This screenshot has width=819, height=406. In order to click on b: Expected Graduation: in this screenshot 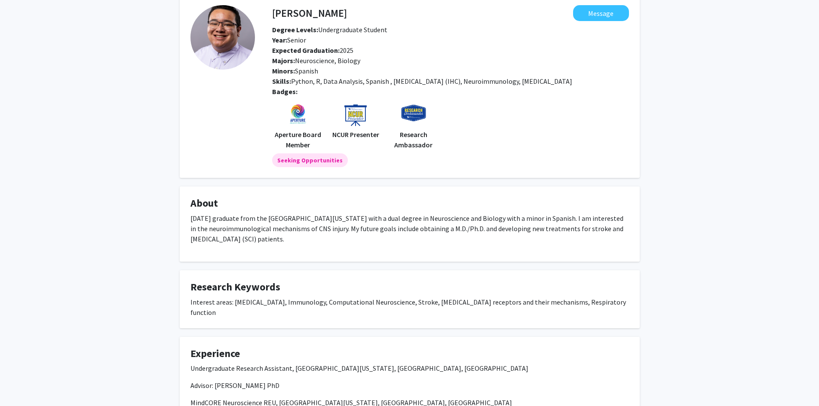, I will do `click(306, 50)`.